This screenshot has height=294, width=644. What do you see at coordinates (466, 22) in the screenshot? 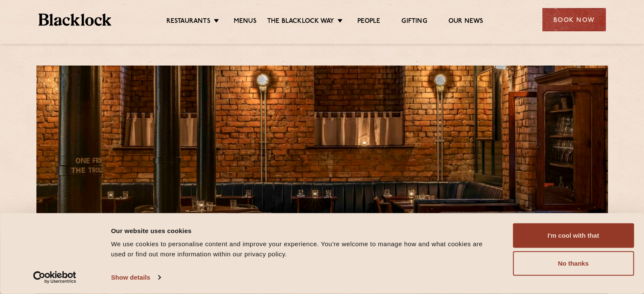
I see `a: Our News` at bounding box center [466, 22].